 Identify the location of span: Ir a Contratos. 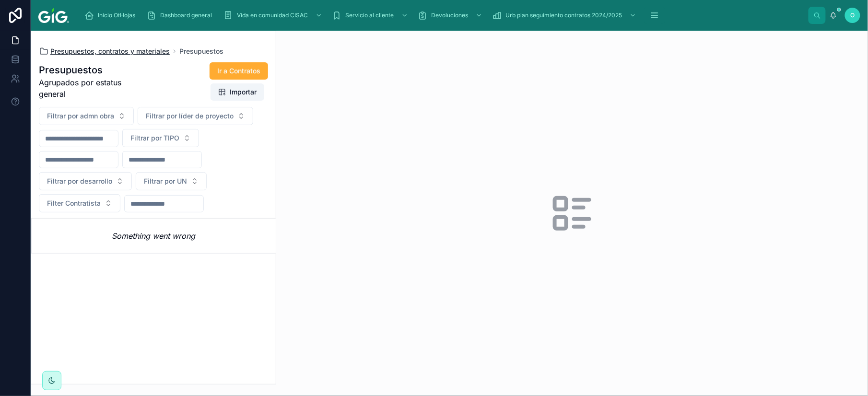
(239, 71).